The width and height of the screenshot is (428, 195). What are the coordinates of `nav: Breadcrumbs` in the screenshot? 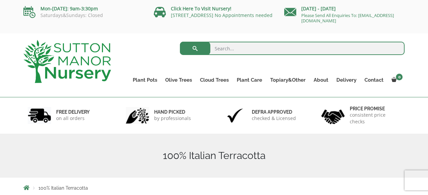 It's located at (214, 188).